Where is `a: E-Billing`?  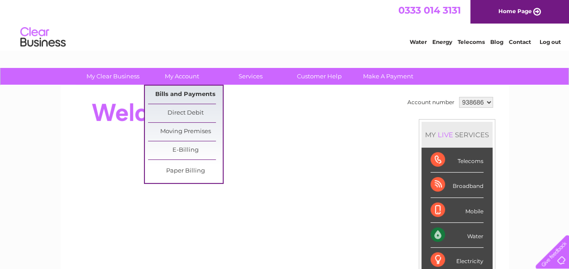
a: E-Billing is located at coordinates (185, 150).